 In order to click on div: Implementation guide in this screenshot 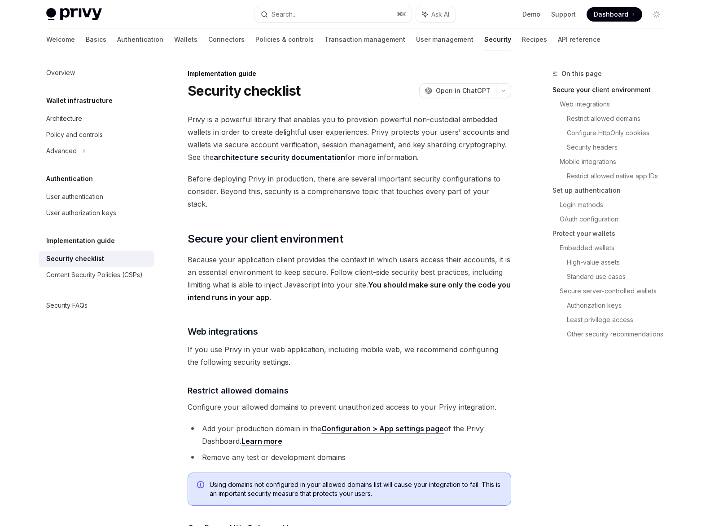, I will do `click(349, 74)`.